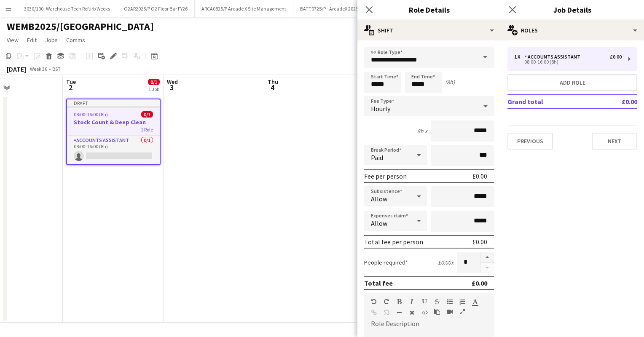 Image resolution: width=644 pixels, height=337 pixels. Describe the element at coordinates (386, 302) in the screenshot. I see `button: Redo` at that location.